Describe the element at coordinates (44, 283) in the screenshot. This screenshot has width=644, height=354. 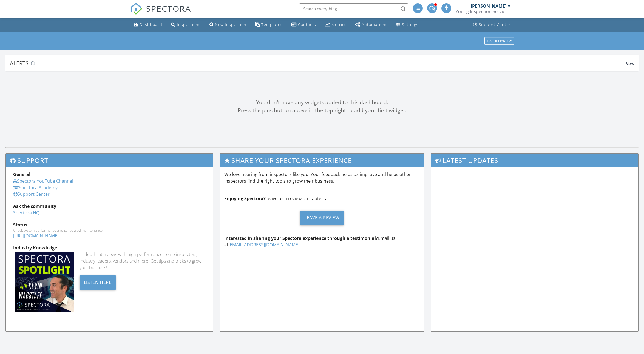
I see `img: Spectoraspolightmain` at that location.